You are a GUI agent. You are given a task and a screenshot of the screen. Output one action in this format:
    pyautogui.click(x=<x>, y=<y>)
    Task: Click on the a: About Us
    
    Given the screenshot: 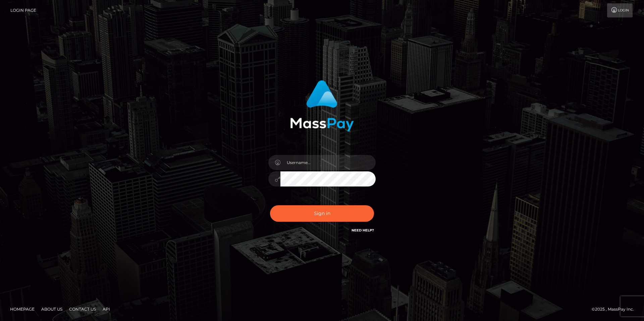 What is the action you would take?
    pyautogui.click(x=51, y=309)
    